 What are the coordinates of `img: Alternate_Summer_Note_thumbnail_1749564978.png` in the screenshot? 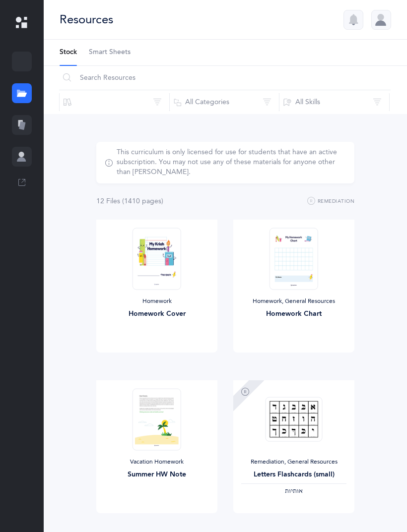 It's located at (157, 419).